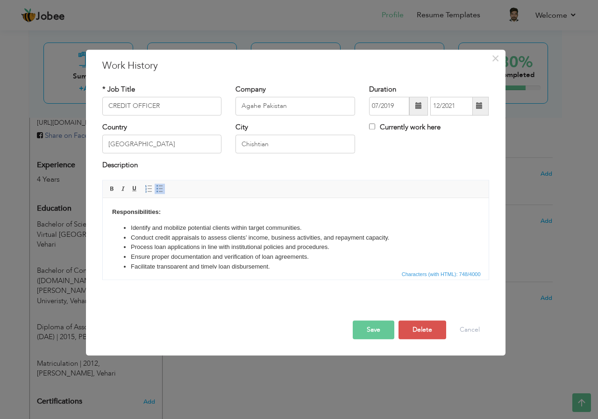 This screenshot has height=419, width=598. What do you see at coordinates (120, 165) in the screenshot?
I see `label: Description` at bounding box center [120, 165].